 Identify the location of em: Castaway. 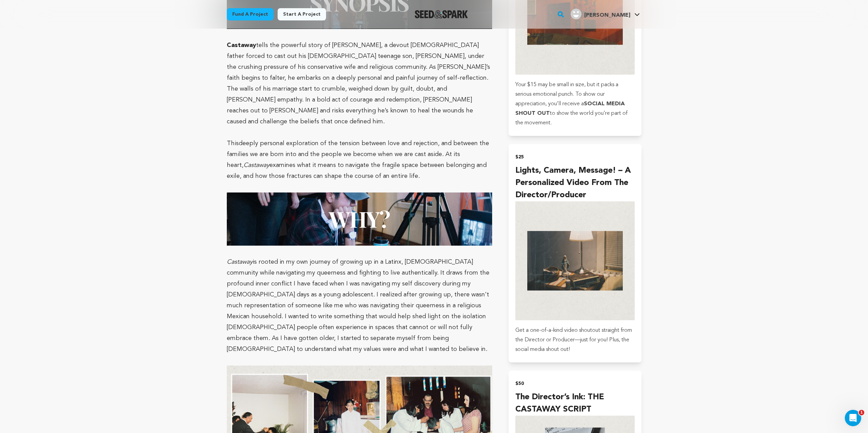
(257, 165).